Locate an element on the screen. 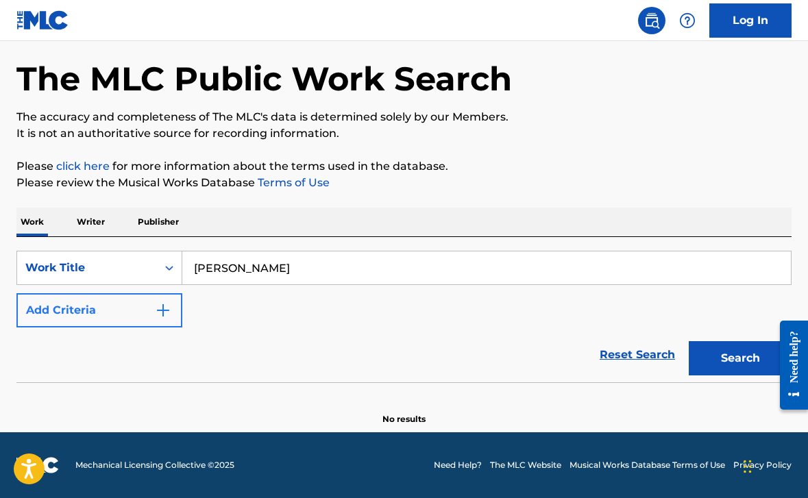 The height and width of the screenshot is (498, 808). a: Log In is located at coordinates (751, 21).